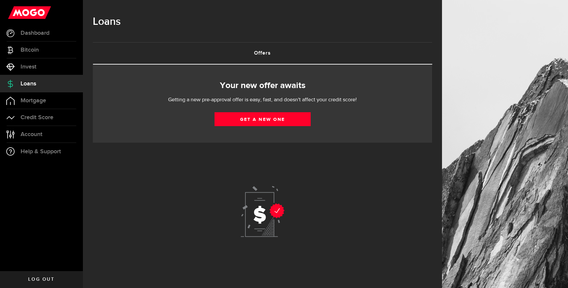  I want to click on span: Mortgage, so click(33, 101).